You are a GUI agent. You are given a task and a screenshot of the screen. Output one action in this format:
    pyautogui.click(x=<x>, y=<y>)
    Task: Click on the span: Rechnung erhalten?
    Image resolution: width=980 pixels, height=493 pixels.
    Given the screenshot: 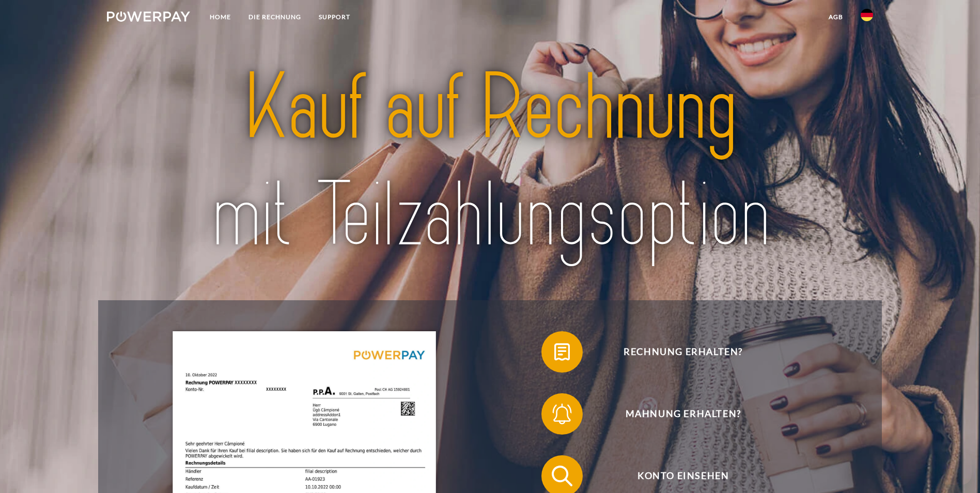 What is the action you would take?
    pyautogui.click(x=683, y=352)
    